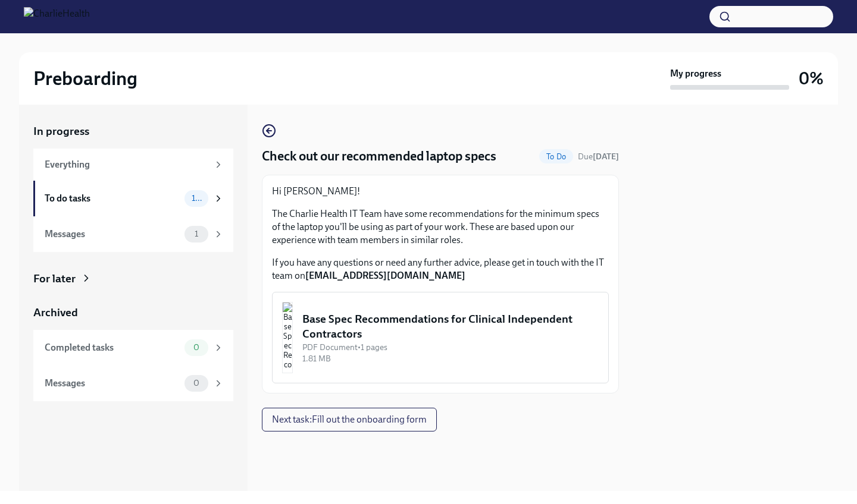  I want to click on a: In progress, so click(133, 132).